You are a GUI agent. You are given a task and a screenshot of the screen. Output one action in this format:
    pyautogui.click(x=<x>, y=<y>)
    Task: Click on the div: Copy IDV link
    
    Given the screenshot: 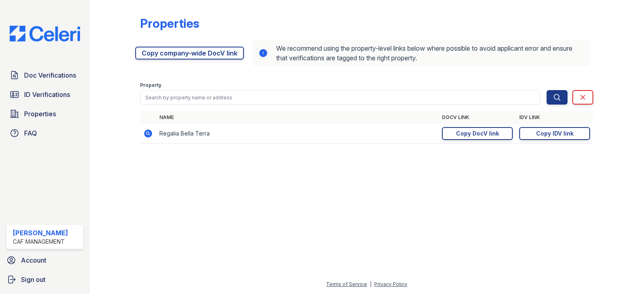 What is the action you would take?
    pyautogui.click(x=555, y=134)
    